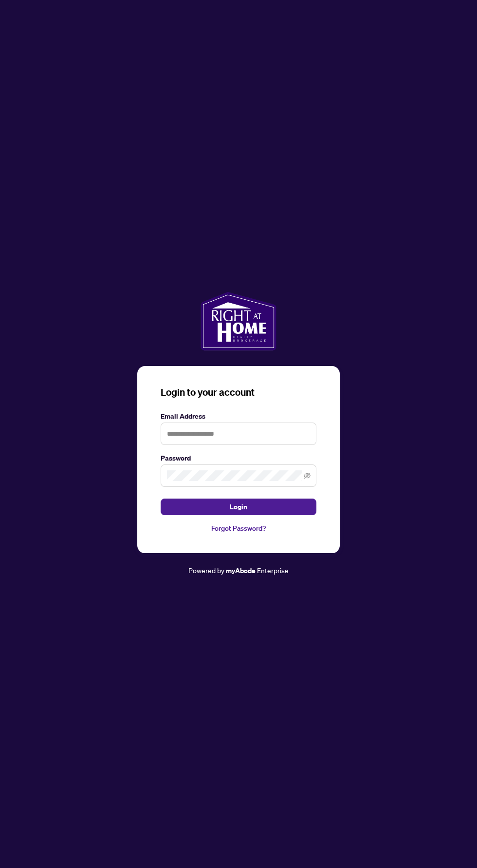  I want to click on img: ma-logo, so click(238, 321).